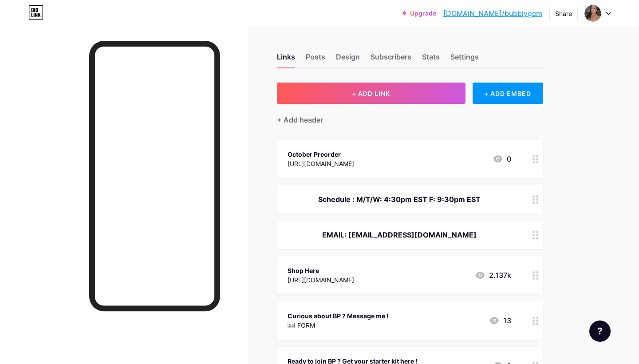 The height and width of the screenshot is (364, 639). Describe the element at coordinates (371, 93) in the screenshot. I see `span: + ADD LINK` at that location.